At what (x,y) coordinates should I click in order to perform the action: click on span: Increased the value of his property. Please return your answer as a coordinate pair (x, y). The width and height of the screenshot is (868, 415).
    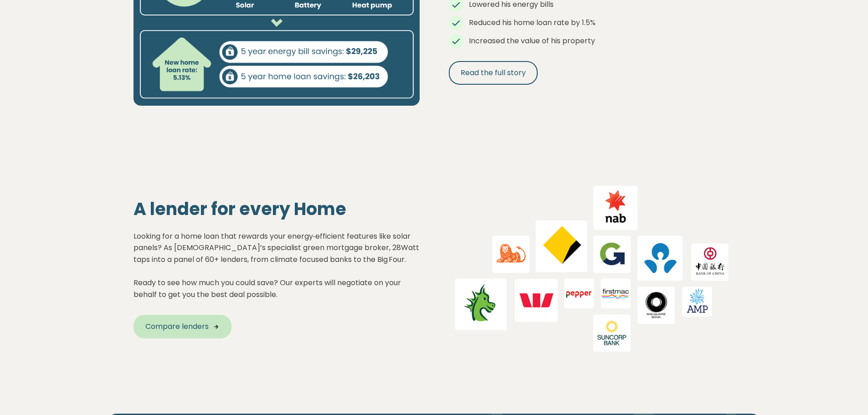
    Looking at the image, I should click on (532, 40).